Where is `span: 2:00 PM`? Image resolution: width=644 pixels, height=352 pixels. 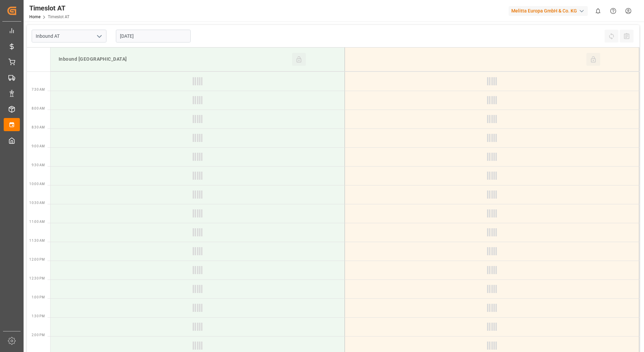 span: 2:00 PM is located at coordinates (38, 335).